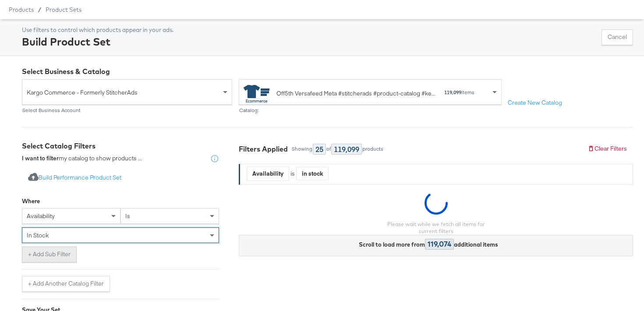 This screenshot has width=644, height=311. What do you see at coordinates (436, 228) in the screenshot?
I see `div: Please wait while we fetch all items for current filters` at bounding box center [436, 228].